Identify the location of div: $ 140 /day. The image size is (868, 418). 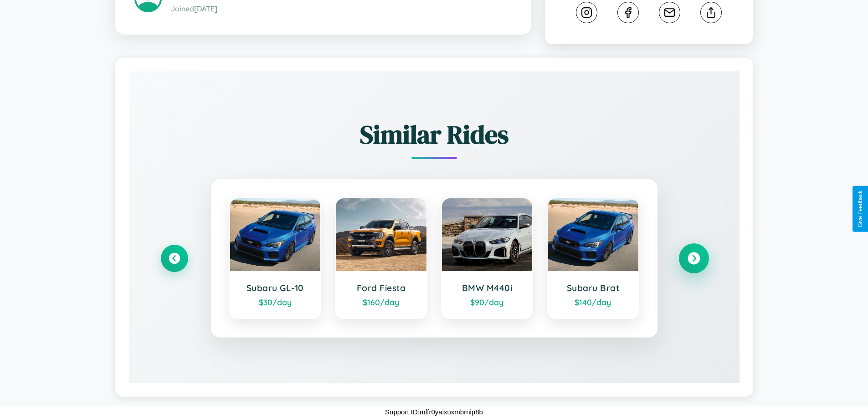
(593, 302).